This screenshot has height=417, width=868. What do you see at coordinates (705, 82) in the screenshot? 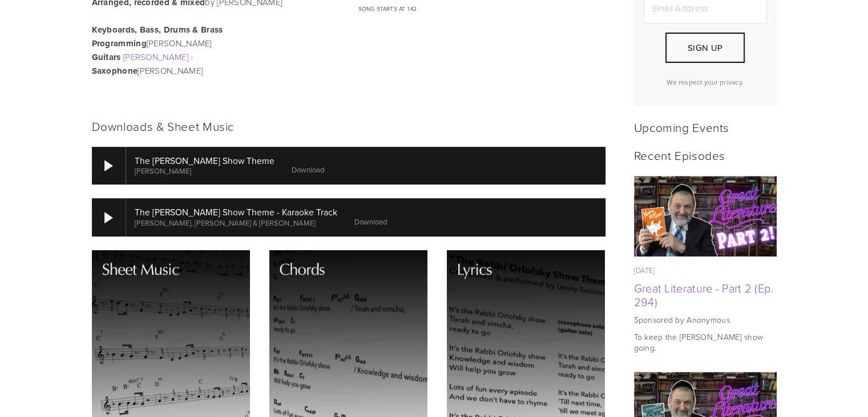
I see `p: We respect your privacy.` at bounding box center [705, 82].